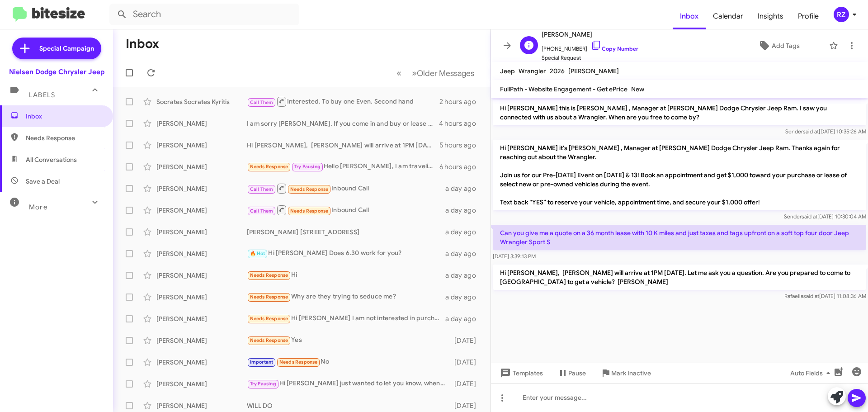  I want to click on button: Templates, so click(520, 373).